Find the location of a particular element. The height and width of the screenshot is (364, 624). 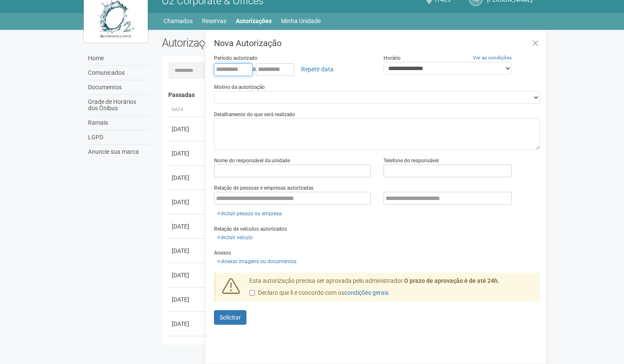

a: Incluir pessoa ou empresa is located at coordinates (249, 214).